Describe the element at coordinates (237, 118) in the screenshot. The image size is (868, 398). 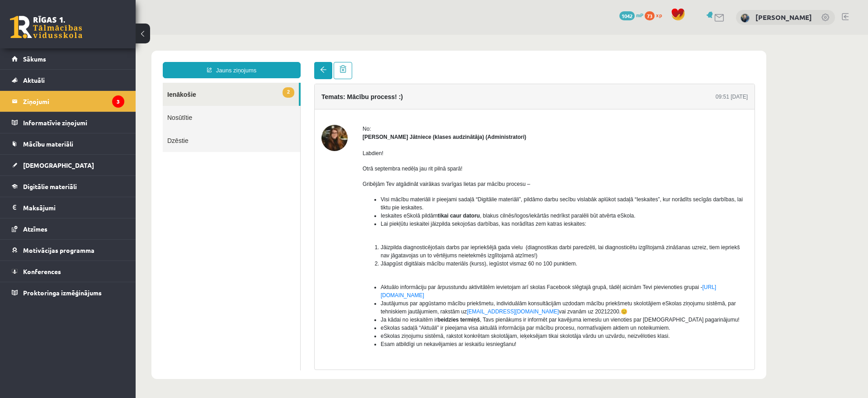
I see `span: Labdien!` at that location.